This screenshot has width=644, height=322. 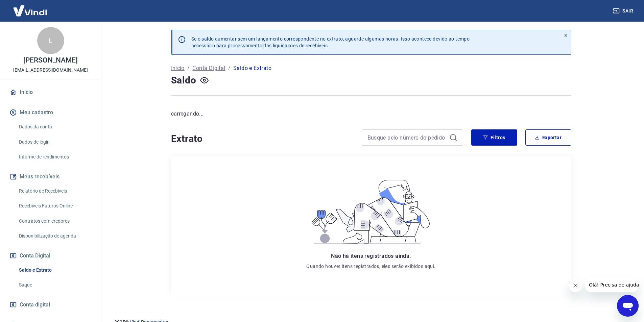 What do you see at coordinates (35, 305) in the screenshot?
I see `span: Conta digital` at bounding box center [35, 305].